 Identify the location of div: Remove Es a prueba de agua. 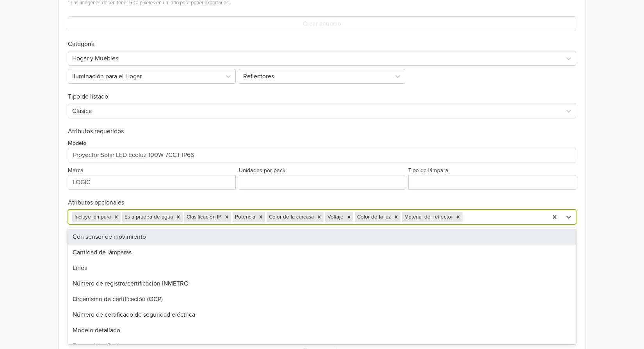
(178, 217).